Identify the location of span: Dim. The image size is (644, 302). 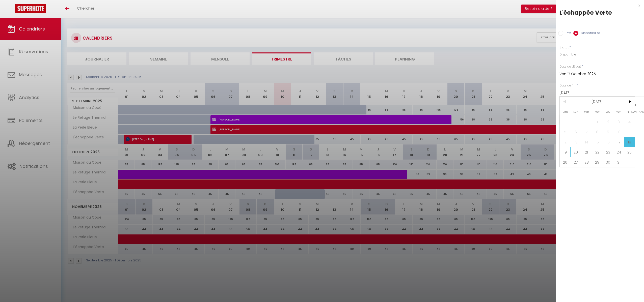
(565, 112).